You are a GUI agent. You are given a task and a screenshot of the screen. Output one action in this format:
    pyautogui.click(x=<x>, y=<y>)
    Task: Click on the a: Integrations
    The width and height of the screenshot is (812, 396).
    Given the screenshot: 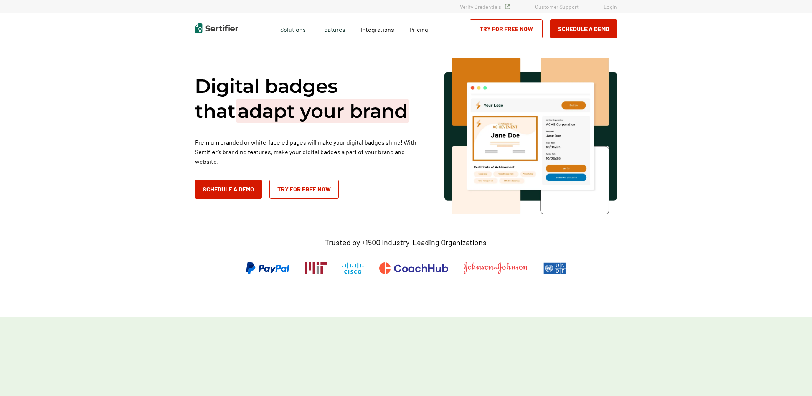 What is the action you would take?
    pyautogui.click(x=377, y=28)
    